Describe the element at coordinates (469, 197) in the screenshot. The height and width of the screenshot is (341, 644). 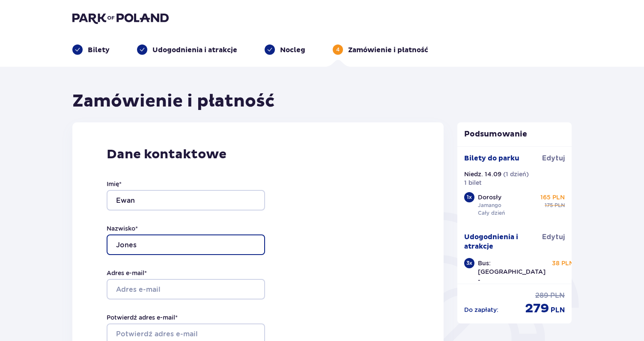
I see `div: 1 x` at that location.